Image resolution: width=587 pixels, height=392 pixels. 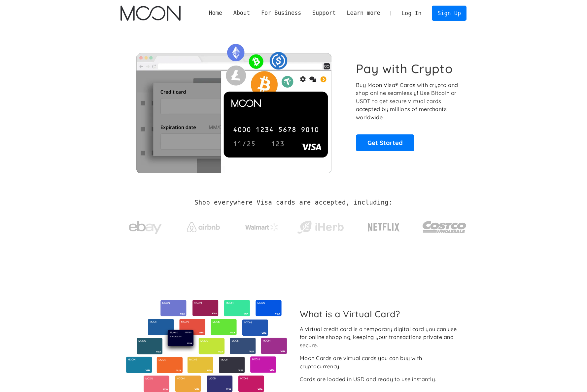 I want to click on a: Log In, so click(x=411, y=13).